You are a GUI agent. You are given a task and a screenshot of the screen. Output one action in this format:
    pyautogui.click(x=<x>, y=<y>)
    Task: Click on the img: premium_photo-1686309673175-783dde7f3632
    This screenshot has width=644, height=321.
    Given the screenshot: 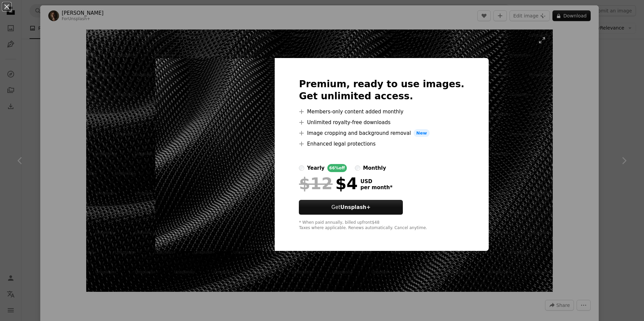 What is the action you would take?
    pyautogui.click(x=215, y=155)
    